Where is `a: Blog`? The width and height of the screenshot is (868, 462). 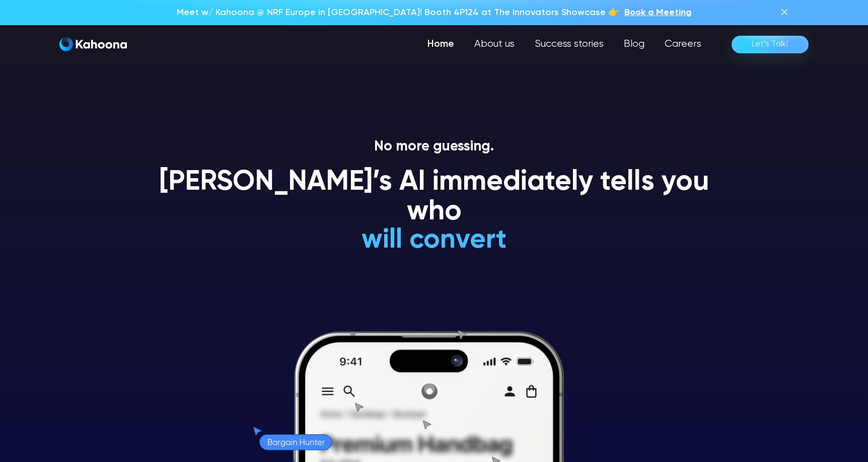 a: Blog is located at coordinates (634, 44).